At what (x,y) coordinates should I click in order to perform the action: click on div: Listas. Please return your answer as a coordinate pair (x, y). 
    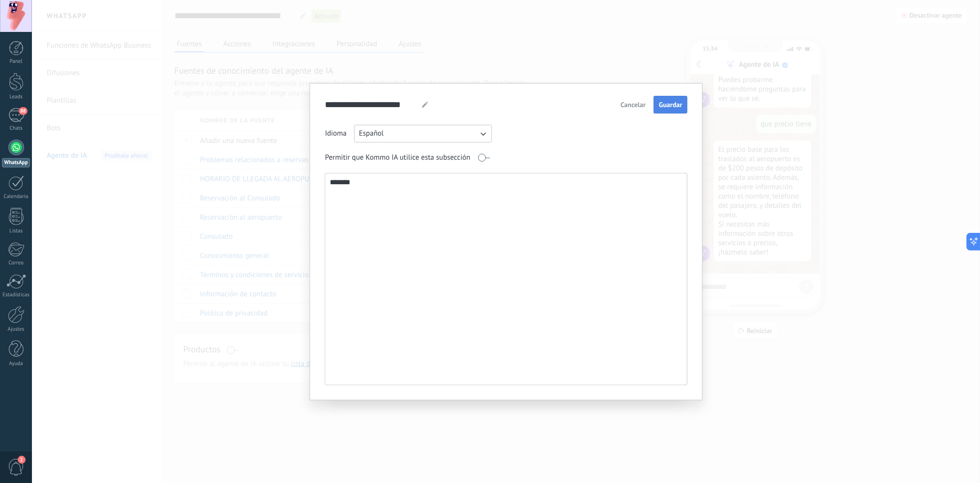
    Looking at the image, I should click on (16, 231).